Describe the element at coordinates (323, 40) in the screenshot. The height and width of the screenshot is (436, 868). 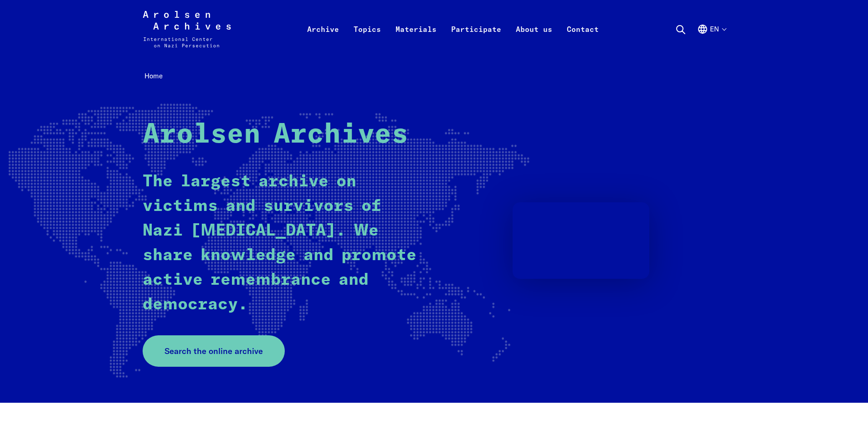
I see `a: Archive` at that location.